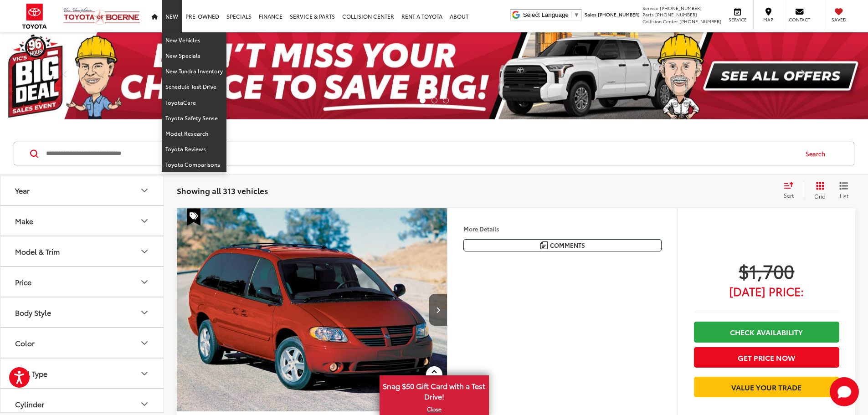  What do you see at coordinates (312, 310) in the screenshot?
I see `div: 2006 Dodge Grand Caravan SXT 0` at bounding box center [312, 310].